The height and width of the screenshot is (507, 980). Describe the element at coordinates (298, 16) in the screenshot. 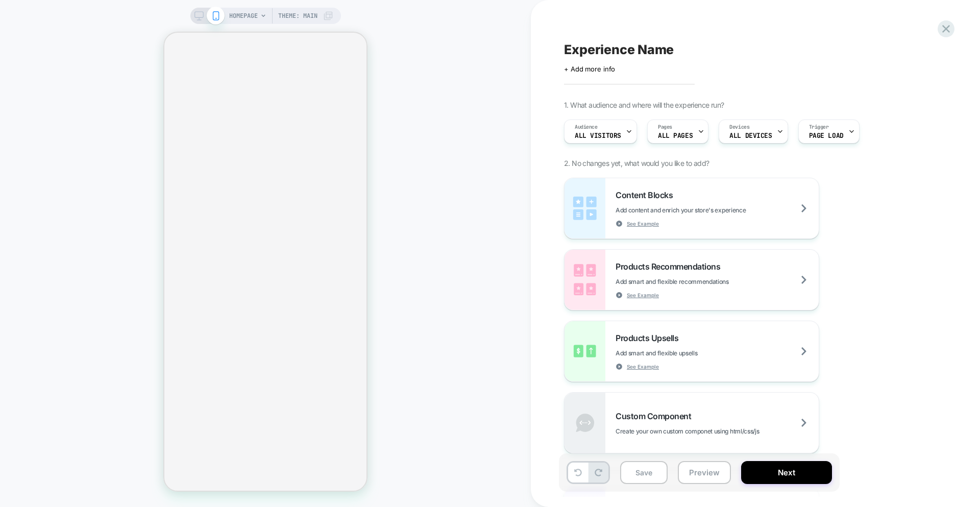

I see `span: Theme: MAIN` at that location.